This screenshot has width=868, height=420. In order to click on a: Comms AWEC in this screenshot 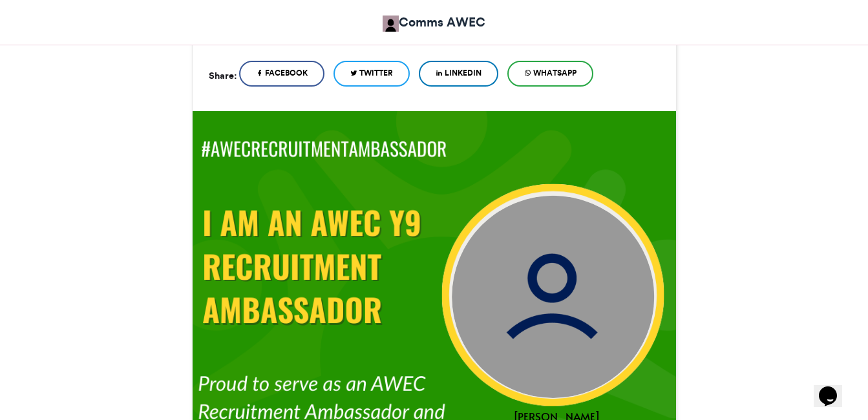, I will do `click(433, 22)`.